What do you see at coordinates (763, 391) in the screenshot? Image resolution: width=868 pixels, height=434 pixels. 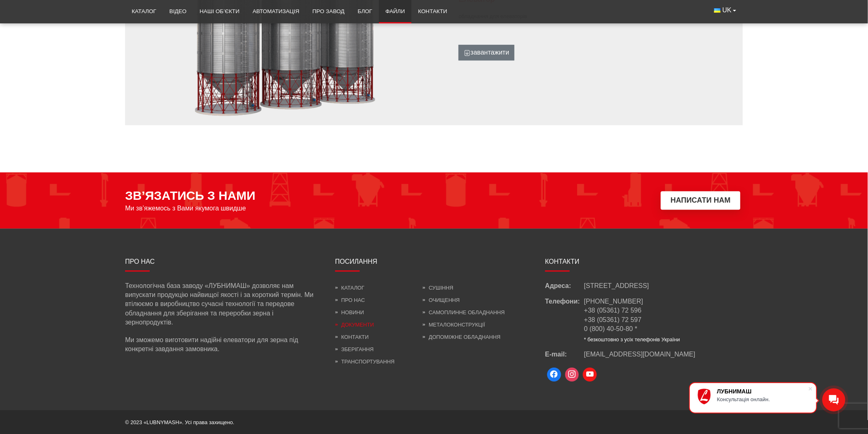 I see `div: ЛУБНИМАШ` at bounding box center [763, 391].